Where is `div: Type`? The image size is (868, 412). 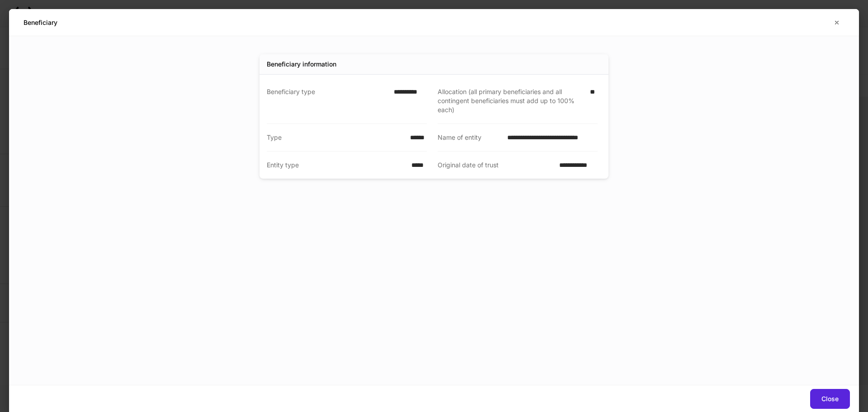
div: Type is located at coordinates (335, 137).